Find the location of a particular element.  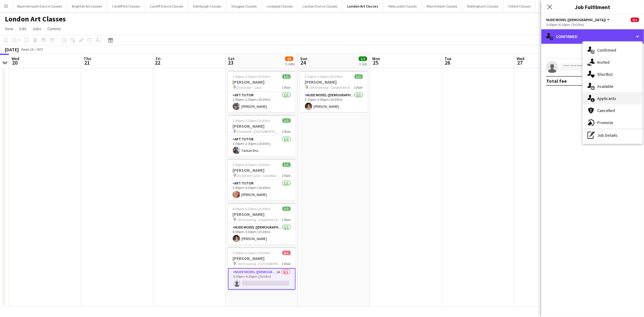

button: Liverpool Classes is located at coordinates (280, 6).